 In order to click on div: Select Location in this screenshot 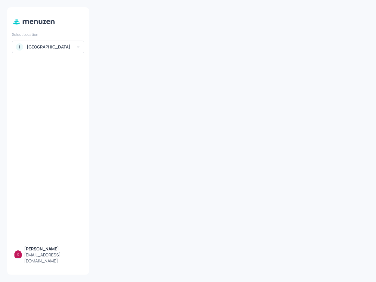, I will do `click(48, 34)`.